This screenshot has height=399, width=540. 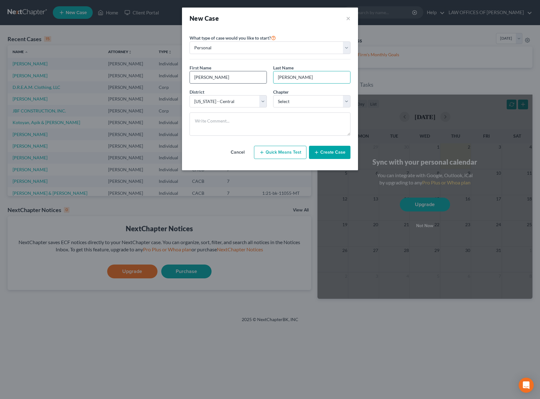 I want to click on span: Chapter, so click(x=281, y=92).